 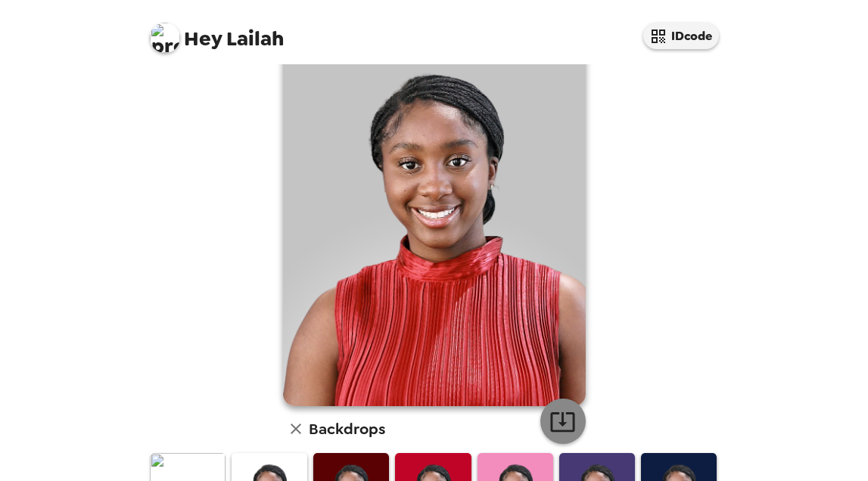 I want to click on button: IDcode, so click(x=681, y=35).